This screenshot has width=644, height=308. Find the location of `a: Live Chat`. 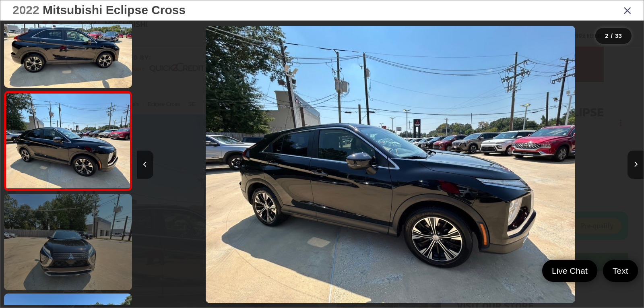

a: Live Chat is located at coordinates (570, 271).